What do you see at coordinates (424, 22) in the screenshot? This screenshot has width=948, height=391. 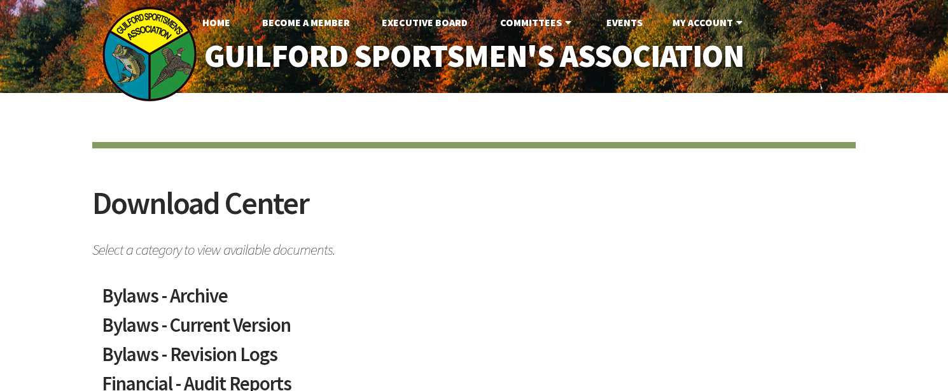 I see `a: Executive Board` at bounding box center [424, 22].